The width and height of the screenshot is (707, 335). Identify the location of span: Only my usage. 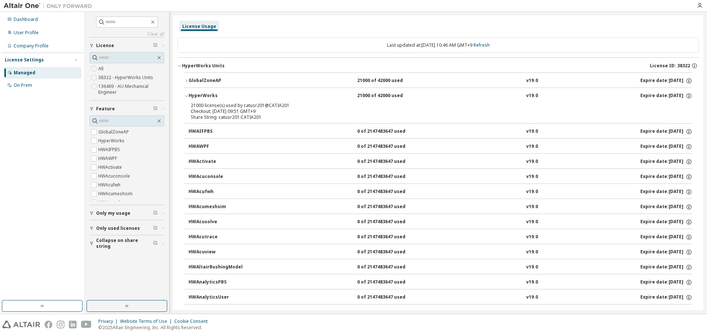
(113, 214).